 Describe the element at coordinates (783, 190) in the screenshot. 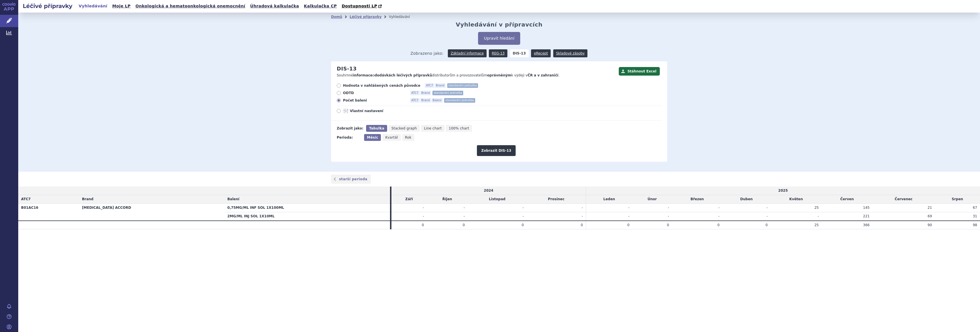

I see `td: 2025` at that location.